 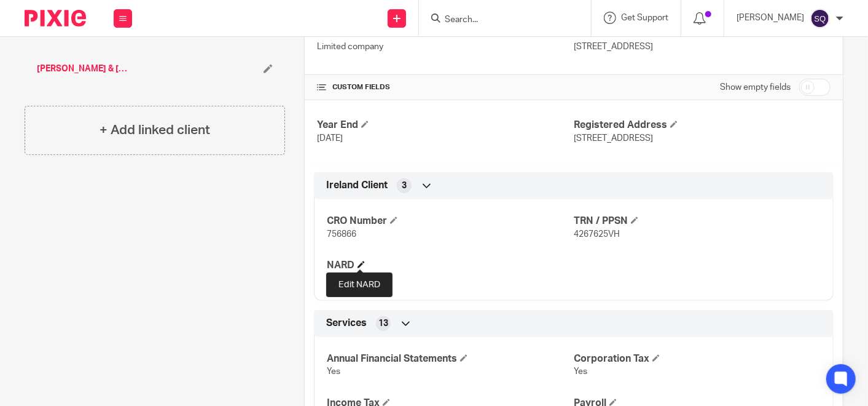 I want to click on h4: CRO Number, so click(x=450, y=221).